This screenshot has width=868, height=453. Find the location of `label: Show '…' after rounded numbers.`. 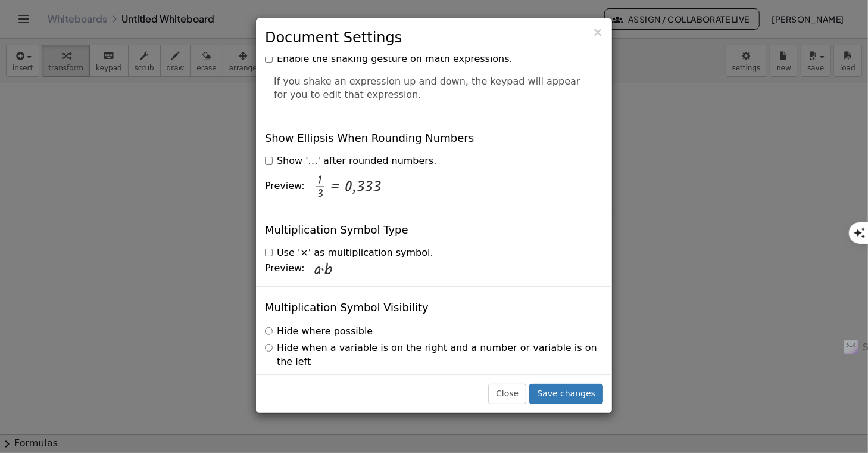

label: Show '…' after rounded numbers. is located at coordinates (351, 161).